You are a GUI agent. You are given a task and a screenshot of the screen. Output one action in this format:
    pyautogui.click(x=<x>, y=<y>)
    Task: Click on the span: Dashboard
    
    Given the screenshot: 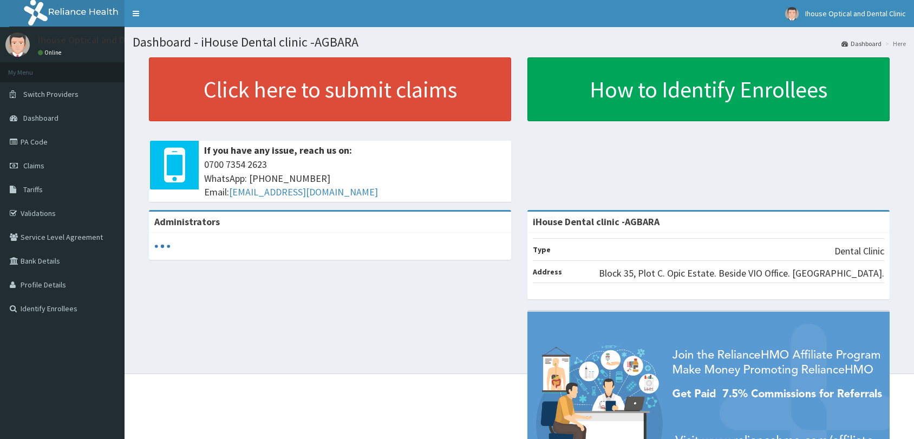 What is the action you would take?
    pyautogui.click(x=41, y=118)
    